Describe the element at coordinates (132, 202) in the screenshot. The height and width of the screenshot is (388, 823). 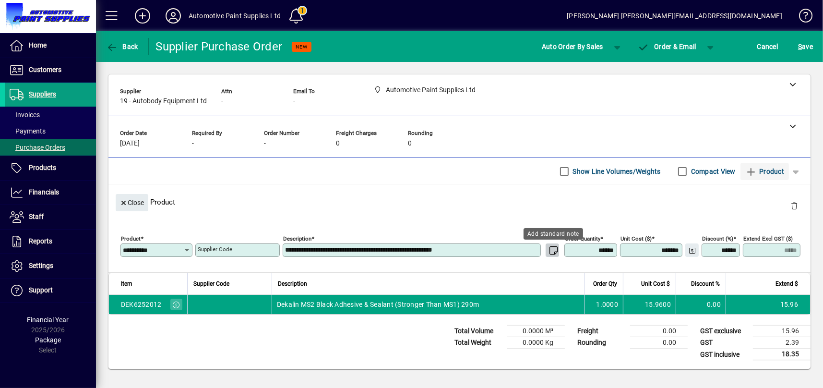
I see `span: Close` at that location.